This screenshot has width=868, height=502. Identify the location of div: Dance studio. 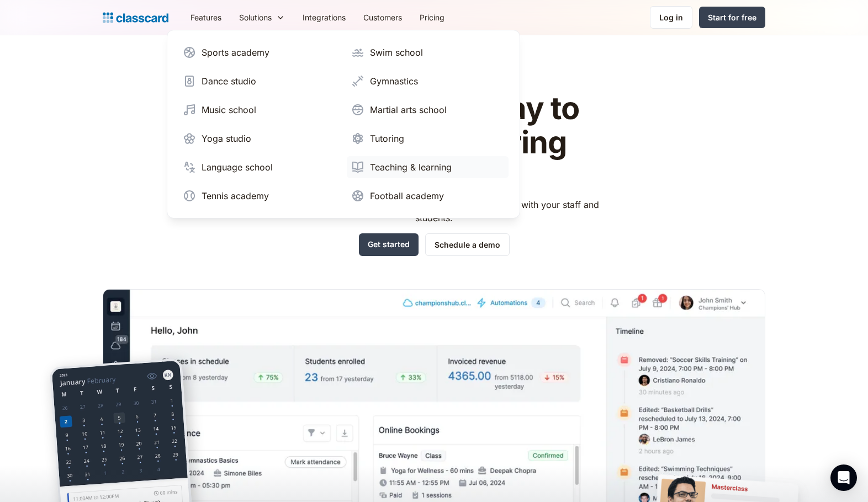
(228, 81).